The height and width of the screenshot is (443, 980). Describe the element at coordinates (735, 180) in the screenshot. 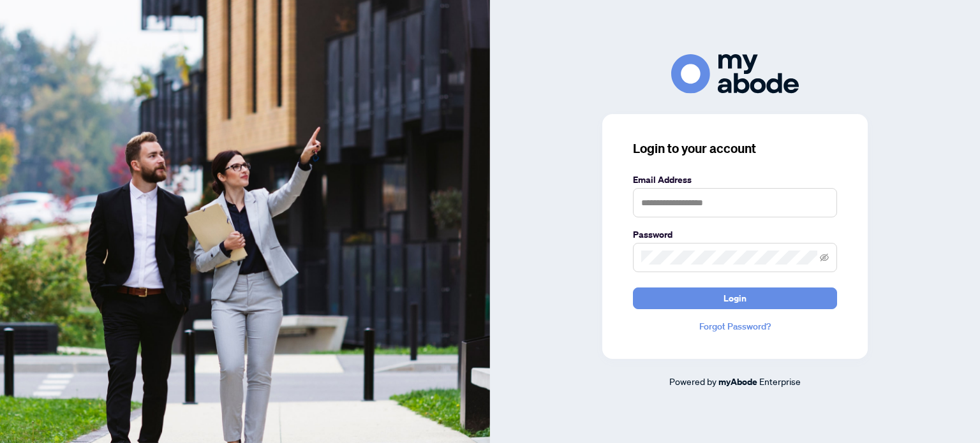

I see `label: Email Address` at that location.